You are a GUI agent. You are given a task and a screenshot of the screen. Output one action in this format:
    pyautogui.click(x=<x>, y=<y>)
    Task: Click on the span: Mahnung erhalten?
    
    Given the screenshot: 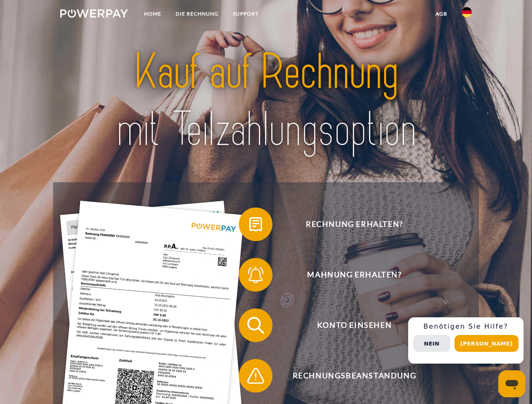 What is the action you would take?
    pyautogui.click(x=354, y=275)
    